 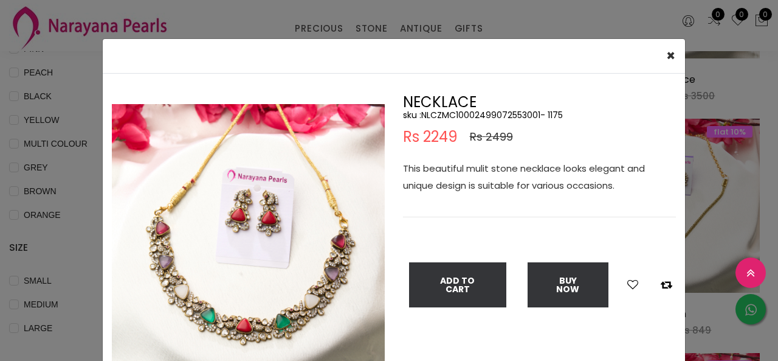 What do you see at coordinates (539, 102) in the screenshot?
I see `h2: NECKLACE` at bounding box center [539, 102].